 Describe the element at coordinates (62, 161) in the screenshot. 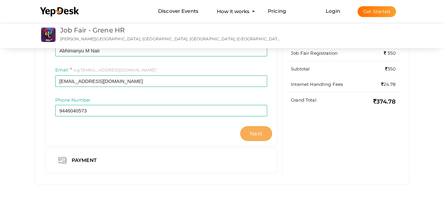

I see `img: credit-card.png` at that location.